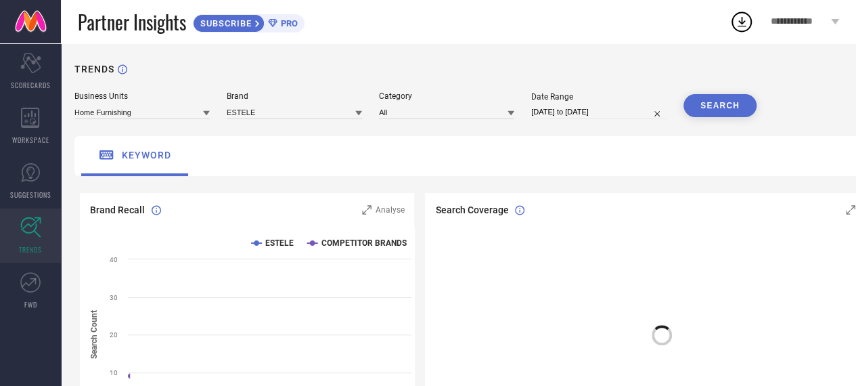  What do you see at coordinates (114, 297) in the screenshot?
I see `text: 30` at bounding box center [114, 297].